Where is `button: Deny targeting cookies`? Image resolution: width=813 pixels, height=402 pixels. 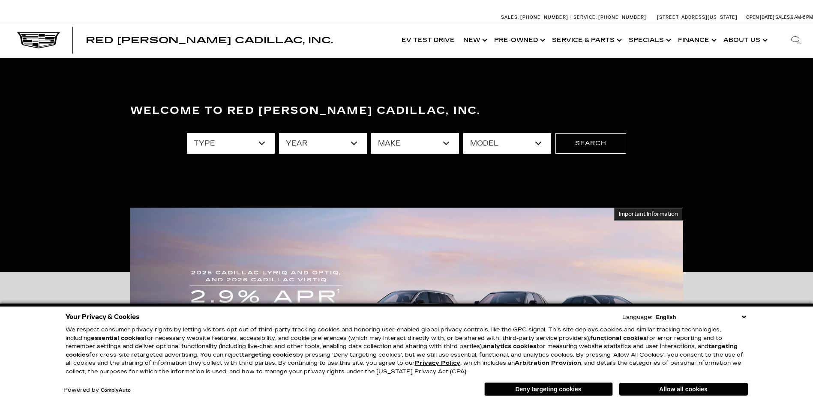
button: Deny targeting cookies is located at coordinates (549, 390).